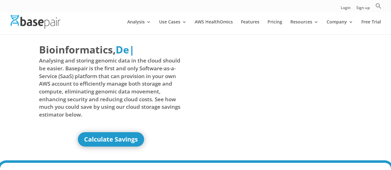 Image resolution: width=391 pixels, height=170 pixels. What do you see at coordinates (340, 27) in the screenshot?
I see `a: Company` at bounding box center [340, 27].